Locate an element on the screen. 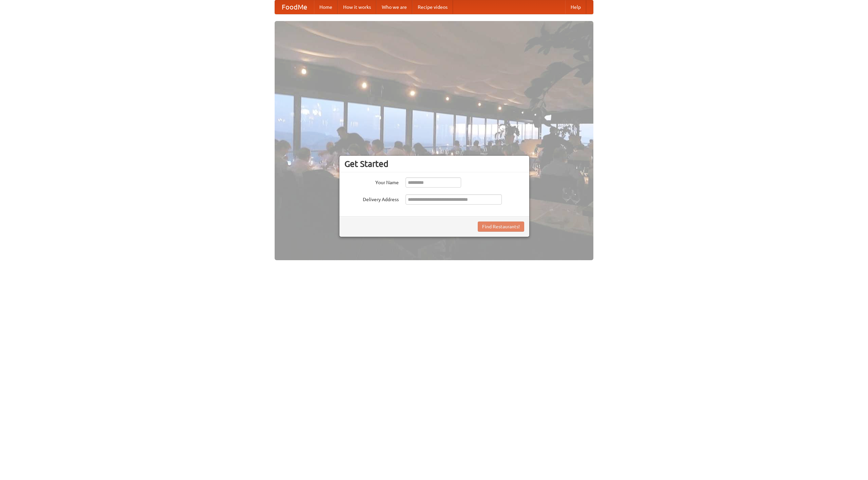 The width and height of the screenshot is (868, 480). a: Home is located at coordinates (326, 7).